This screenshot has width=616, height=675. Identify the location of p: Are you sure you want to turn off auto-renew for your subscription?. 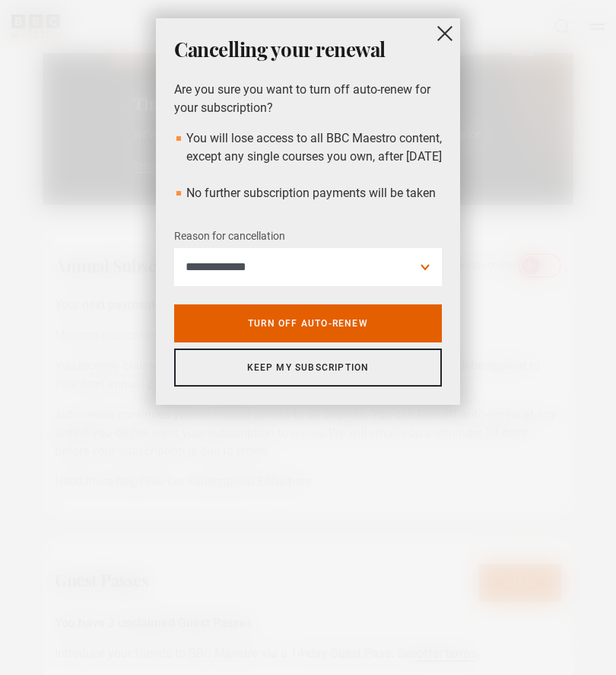
(308, 99).